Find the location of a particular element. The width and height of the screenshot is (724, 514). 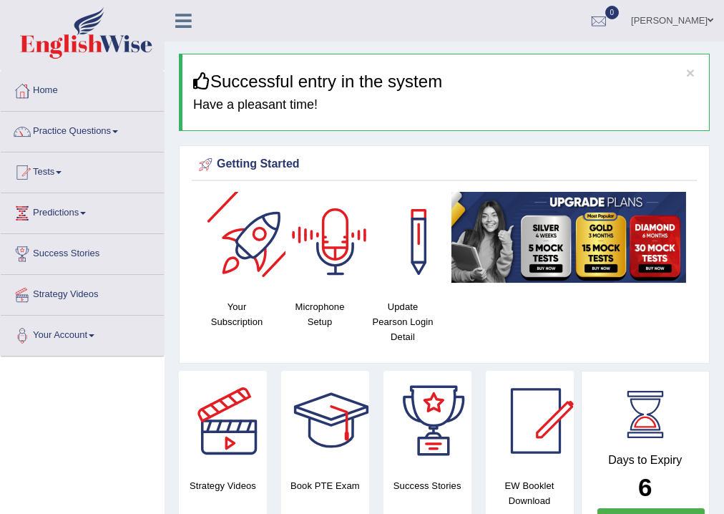

h4: Success Stories is located at coordinates (427, 485).